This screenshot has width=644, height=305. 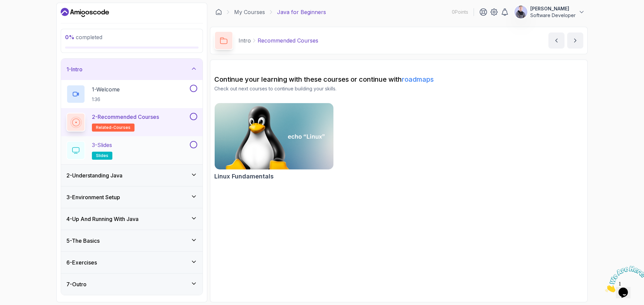 What do you see at coordinates (106, 99) in the screenshot?
I see `p: 1:36` at bounding box center [106, 99].